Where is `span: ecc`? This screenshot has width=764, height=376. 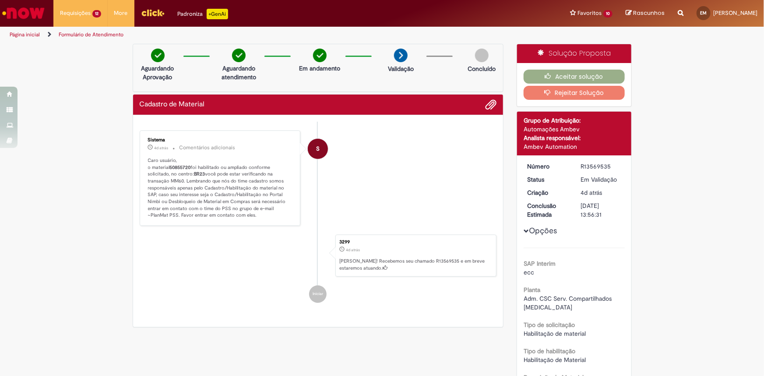 span: ecc is located at coordinates (529, 272).